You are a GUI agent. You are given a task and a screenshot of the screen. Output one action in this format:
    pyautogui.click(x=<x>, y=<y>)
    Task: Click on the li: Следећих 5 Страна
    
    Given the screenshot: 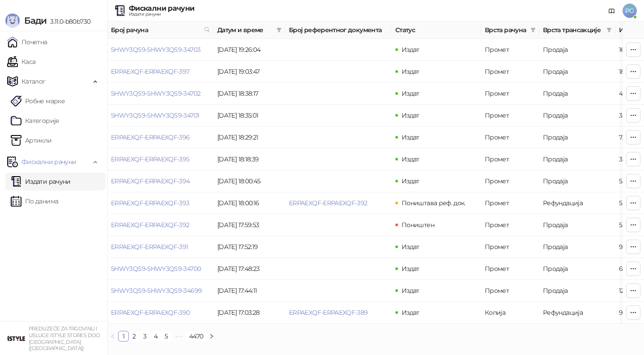 What is the action you would take?
    pyautogui.click(x=179, y=336)
    